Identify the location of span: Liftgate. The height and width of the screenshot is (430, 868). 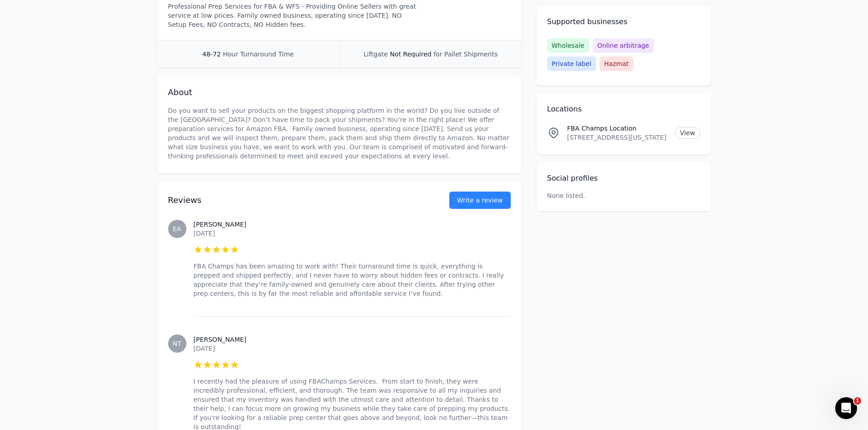
(375, 54).